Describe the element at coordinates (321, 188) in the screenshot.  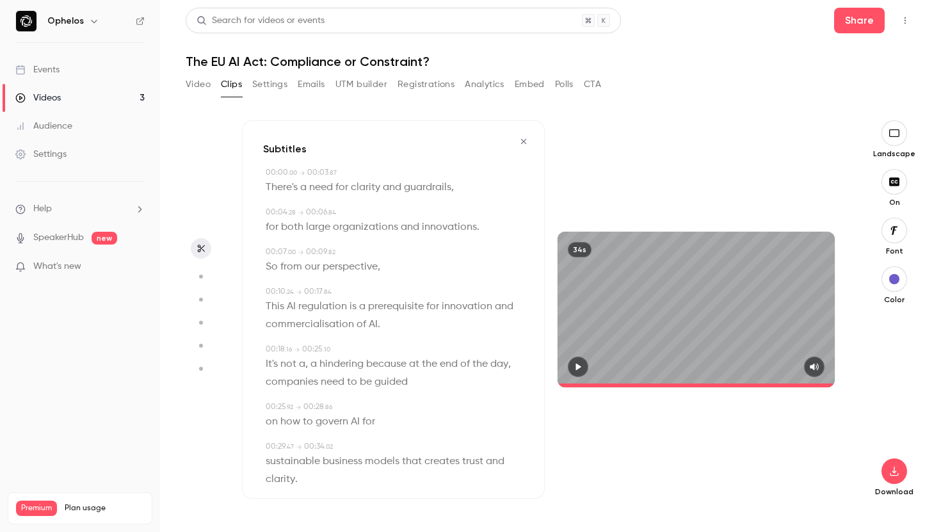
I see `span: need` at that location.